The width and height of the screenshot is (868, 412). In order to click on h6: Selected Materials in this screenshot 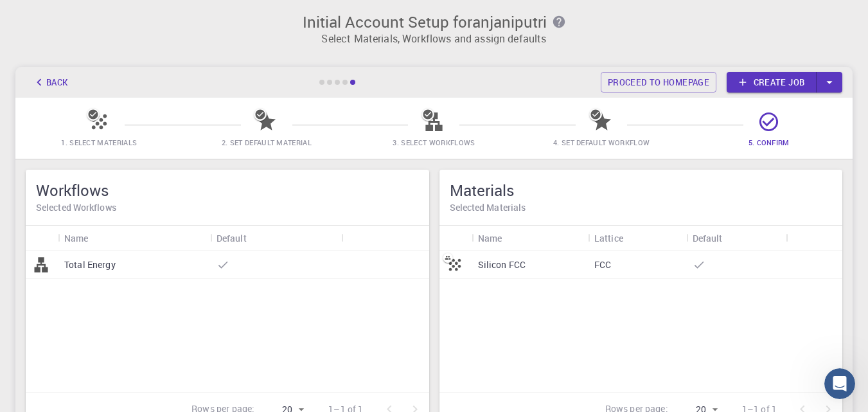, I will do `click(641, 208)`.